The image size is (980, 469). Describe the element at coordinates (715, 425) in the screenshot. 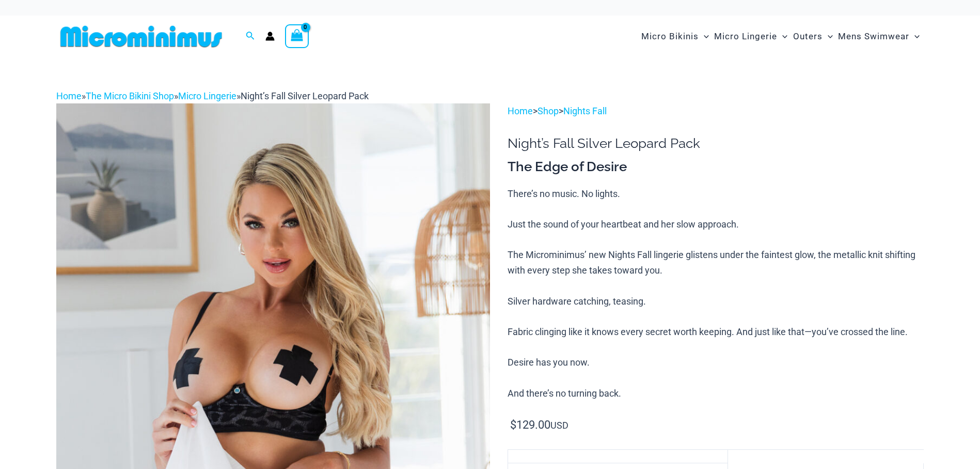

I see `p: USD` at that location.